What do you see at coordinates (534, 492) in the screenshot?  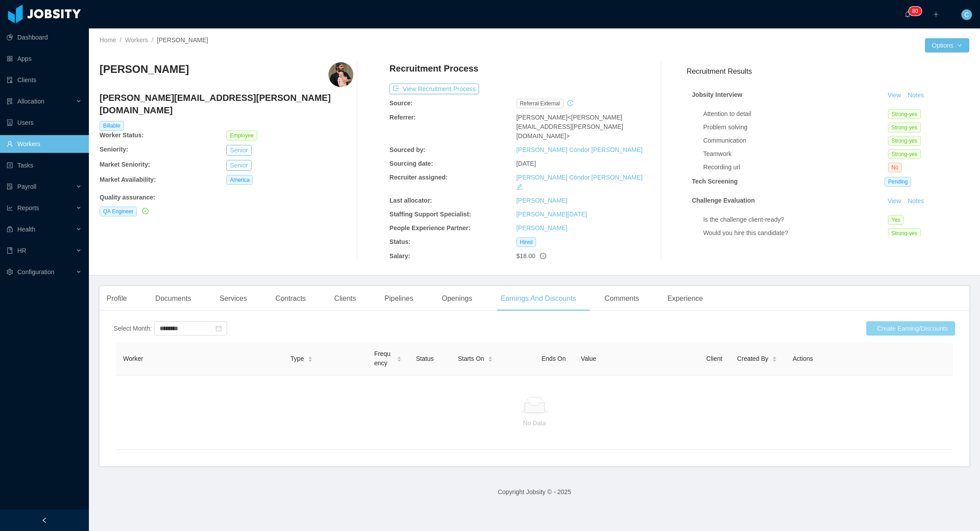 I see `footer: Copyright Jobsity © - 2025` at bounding box center [534, 492].